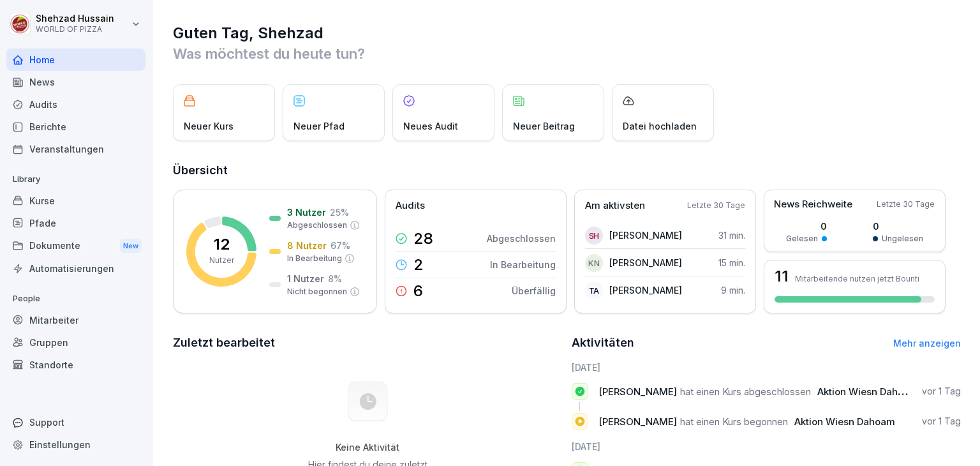 The width and height of the screenshot is (980, 466). Describe the element at coordinates (130, 246) in the screenshot. I see `div: New` at that location.